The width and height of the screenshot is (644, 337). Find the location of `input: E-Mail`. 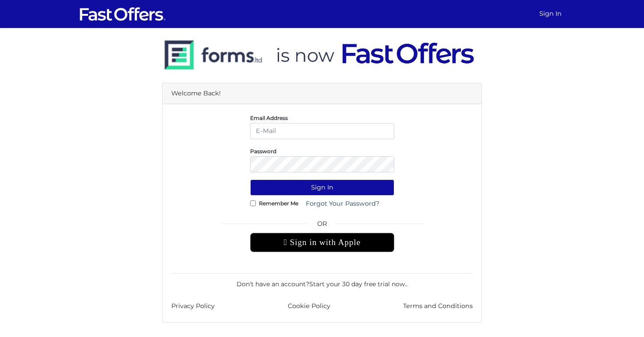

input: E-Mail is located at coordinates (322, 130).